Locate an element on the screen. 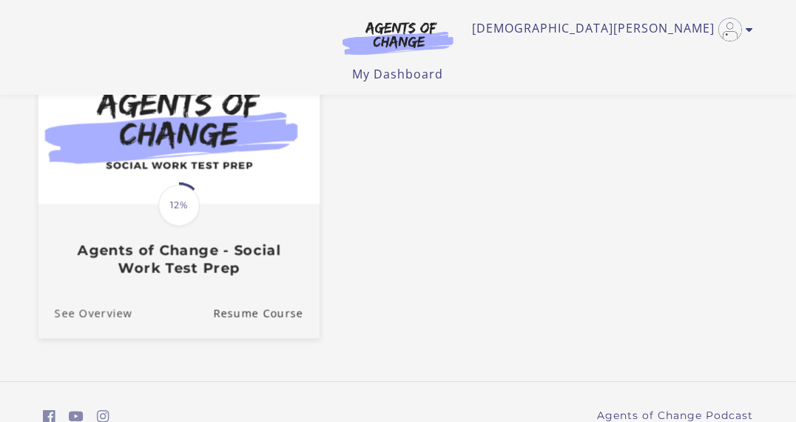  a: Agents of Change - Social Work Test Prep: Resume Course is located at coordinates (266, 313).